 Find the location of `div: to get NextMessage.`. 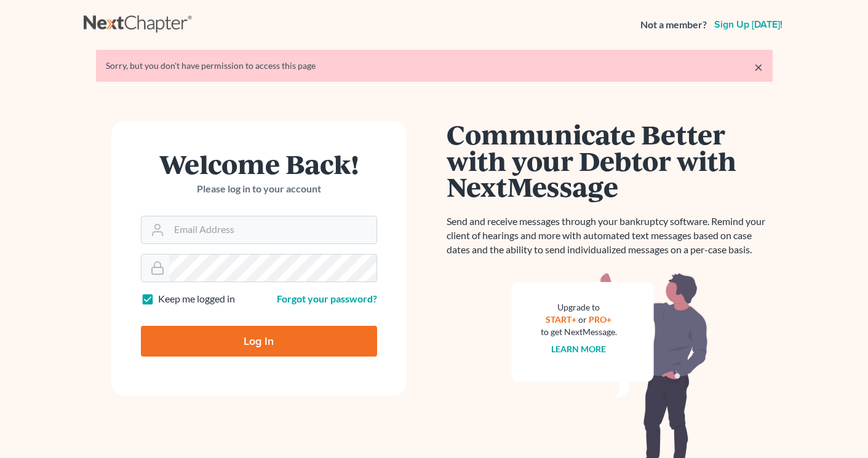

div: to get NextMessage. is located at coordinates (579, 333).